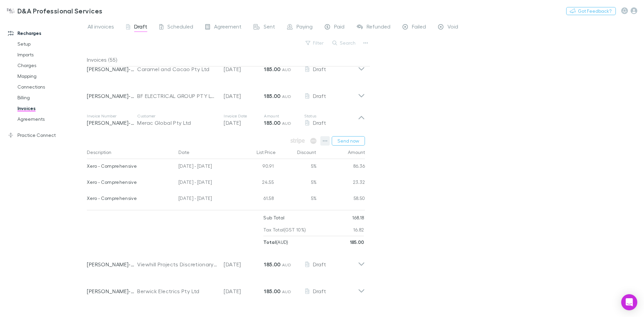  What do you see at coordinates (341, 199) in the screenshot?
I see `div: 58.50` at bounding box center [341, 199].